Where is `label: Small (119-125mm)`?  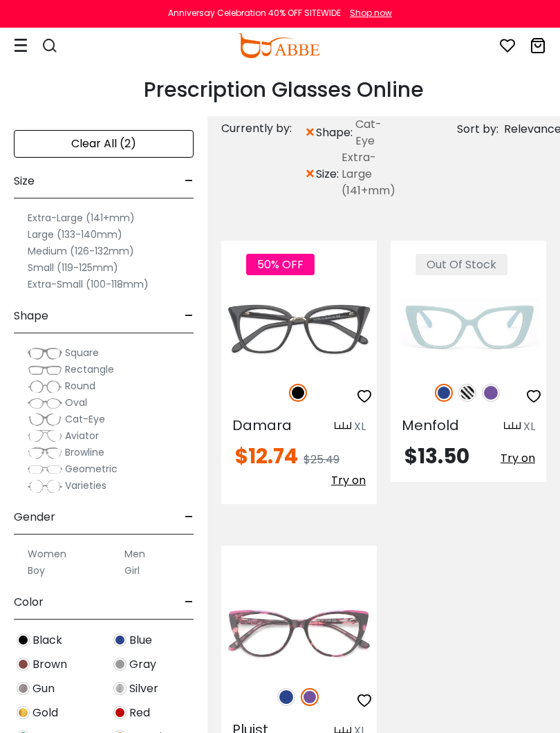 label: Small (119-125mm) is located at coordinates (73, 268).